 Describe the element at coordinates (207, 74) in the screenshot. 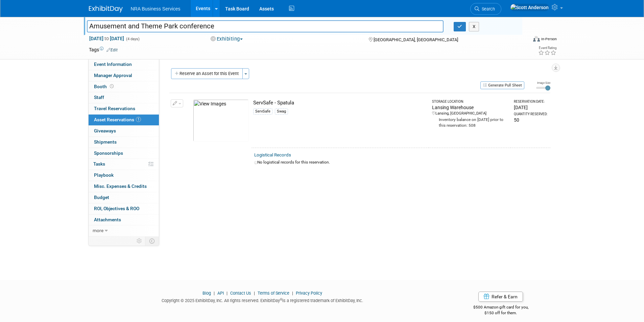

I see `button: Reserve an Asset for this Event` at that location.